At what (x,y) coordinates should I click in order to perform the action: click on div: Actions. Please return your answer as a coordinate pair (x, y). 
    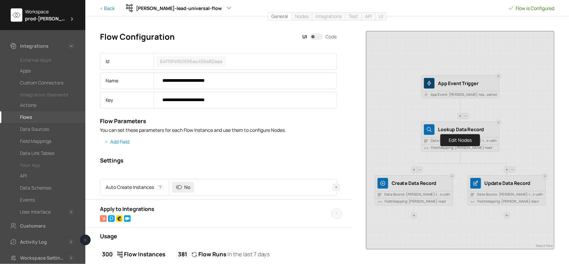
    Looking at the image, I should click on (28, 105).